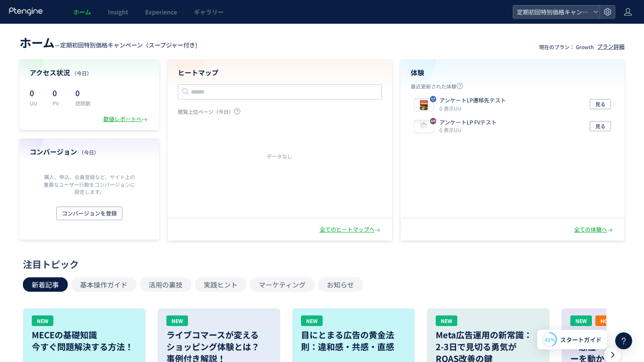 Image resolution: width=644 pixels, height=362 pixels. What do you see at coordinates (354, 341) in the screenshot?
I see `h3: 目にとまる広告の黄金法則：違和感・共感・直感` at bounding box center [354, 341].